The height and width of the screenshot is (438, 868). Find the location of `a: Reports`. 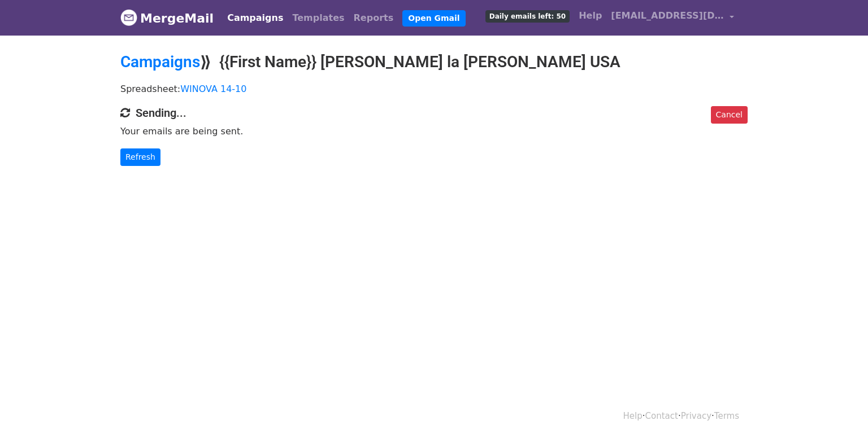

a: Reports is located at coordinates (374, 18).